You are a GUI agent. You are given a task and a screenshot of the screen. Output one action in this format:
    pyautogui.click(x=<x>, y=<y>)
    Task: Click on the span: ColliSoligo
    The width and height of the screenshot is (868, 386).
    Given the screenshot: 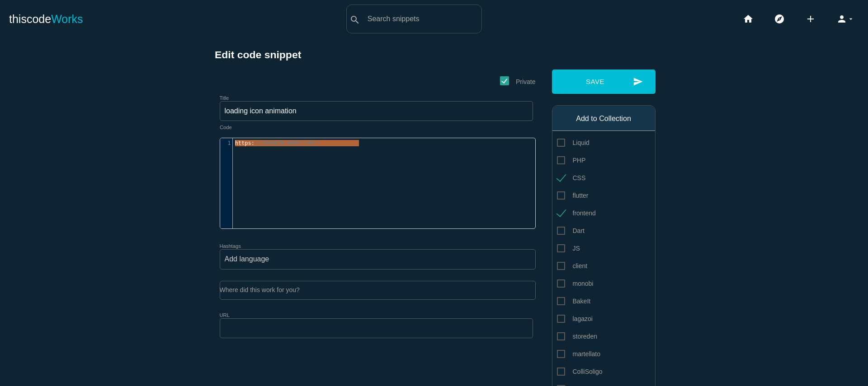 What is the action you would take?
    pyautogui.click(x=579, y=372)
    